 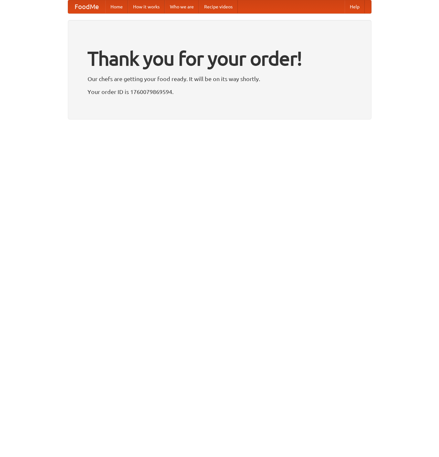 What do you see at coordinates (182, 7) in the screenshot?
I see `a: Who we are` at bounding box center [182, 7].